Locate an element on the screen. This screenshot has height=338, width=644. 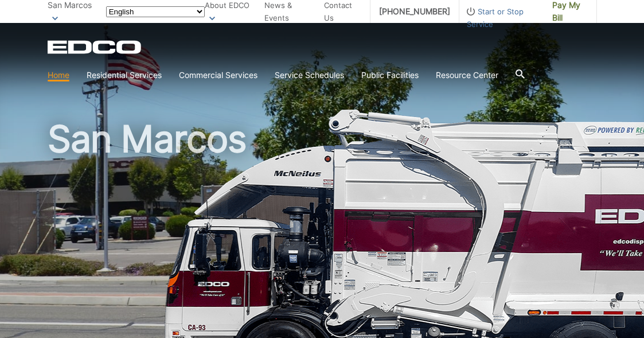
a: Service Schedules is located at coordinates (309, 75).